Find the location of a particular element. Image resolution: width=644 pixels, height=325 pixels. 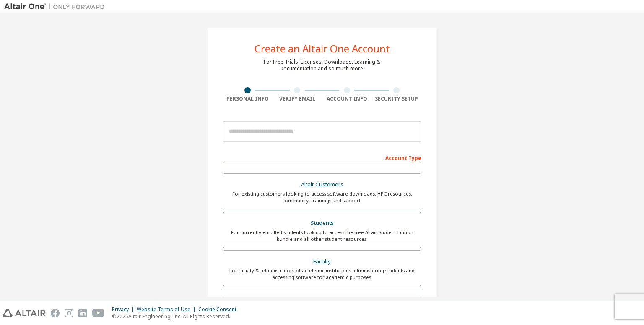

div: Verify Email is located at coordinates (297, 99).